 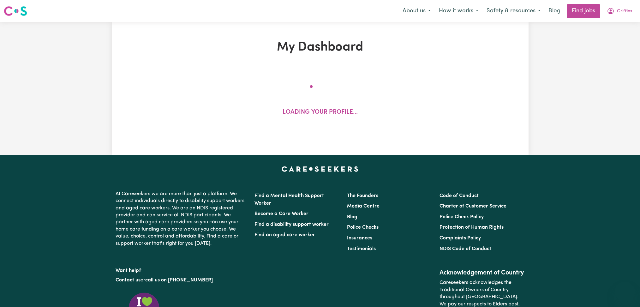 What do you see at coordinates (465, 249) in the screenshot?
I see `a: NDIS Code of Conduct` at bounding box center [465, 249].